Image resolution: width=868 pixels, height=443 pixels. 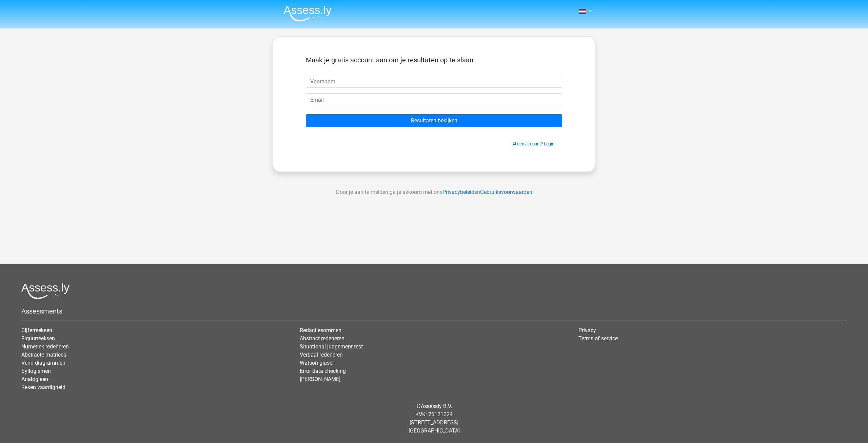 What do you see at coordinates (44, 387) in the screenshot?
I see `a: Reken vaardigheid` at bounding box center [44, 387].